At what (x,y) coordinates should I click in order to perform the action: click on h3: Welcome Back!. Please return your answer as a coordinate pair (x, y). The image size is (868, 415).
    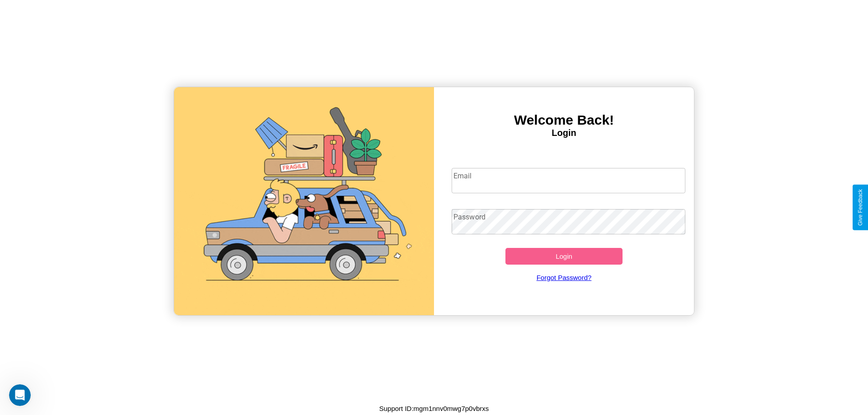
    Looking at the image, I should click on (564, 120).